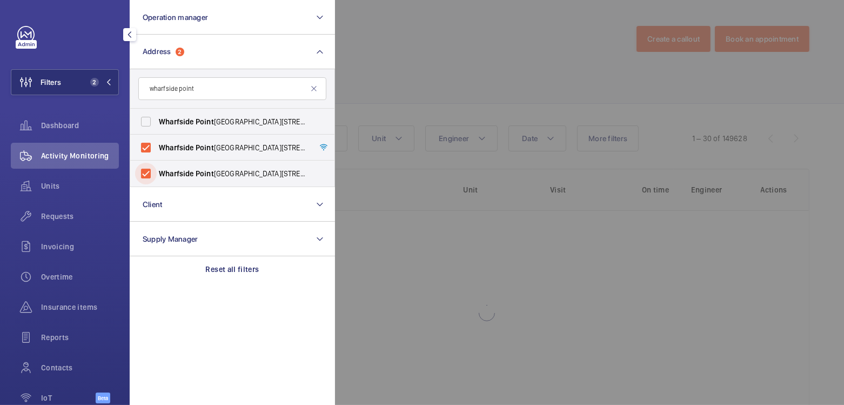 Image resolution: width=844 pixels, height=405 pixels. Describe the element at coordinates (80, 307) in the screenshot. I see `span: Insurance items` at that location.